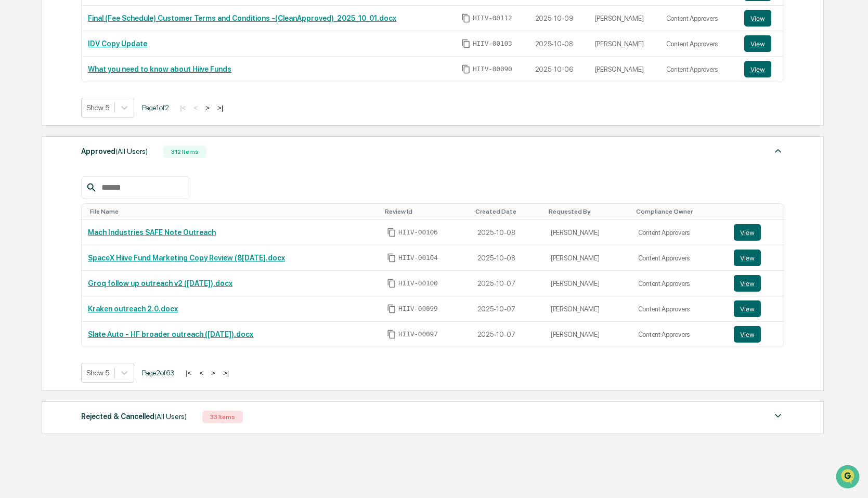 This screenshot has height=498, width=868. I want to click on span: Attestations, so click(107, 136).